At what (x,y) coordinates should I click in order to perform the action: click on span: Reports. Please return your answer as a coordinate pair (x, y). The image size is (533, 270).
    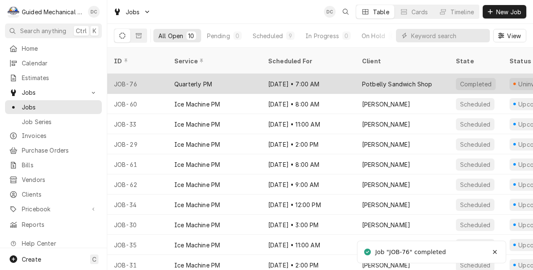
    Looking at the image, I should click on (60, 224).